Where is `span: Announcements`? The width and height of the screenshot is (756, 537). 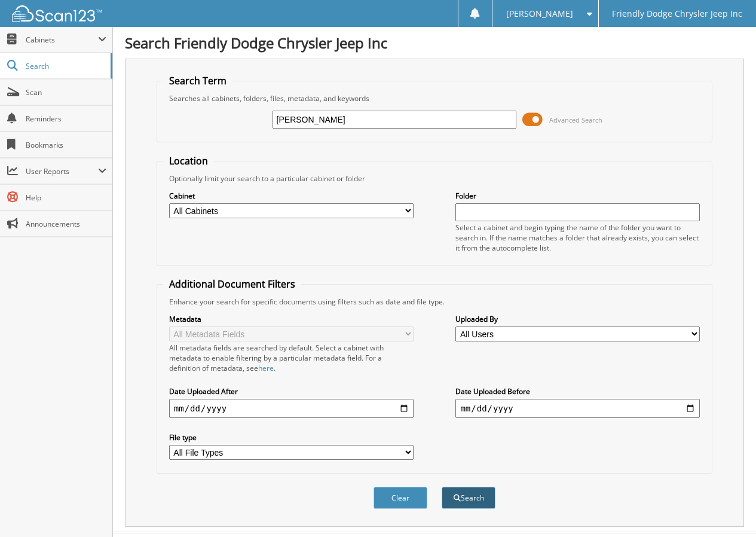
span: Announcements is located at coordinates (66, 224).